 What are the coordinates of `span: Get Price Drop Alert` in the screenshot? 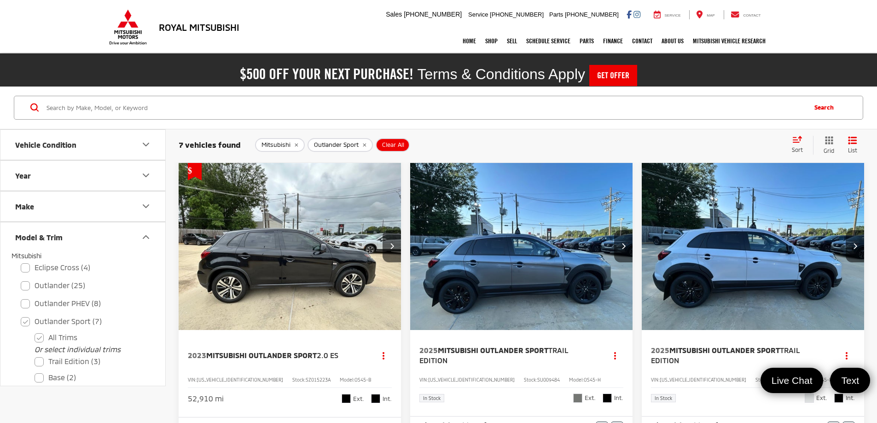 It's located at (195, 172).